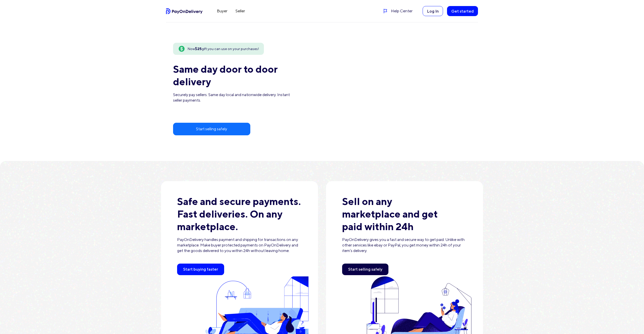 The width and height of the screenshot is (644, 334). I want to click on img: Help center, so click(385, 11).